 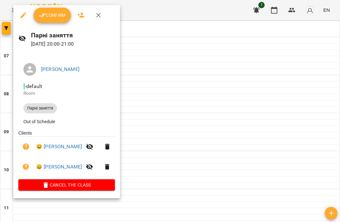 I want to click on p: Room, so click(x=67, y=93).